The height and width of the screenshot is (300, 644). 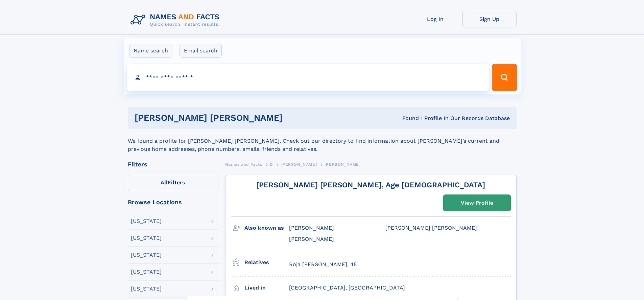 I want to click on h3: Also known as, so click(x=267, y=227).